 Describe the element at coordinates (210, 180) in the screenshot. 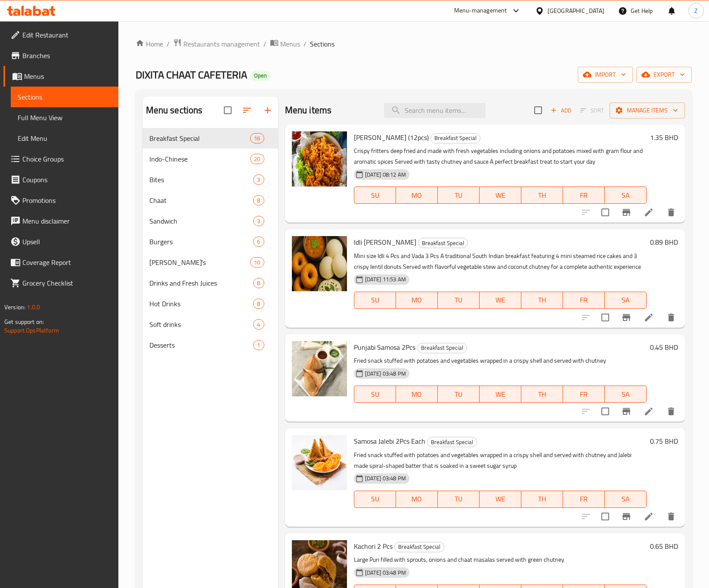

I see `div: Bites3` at that location.